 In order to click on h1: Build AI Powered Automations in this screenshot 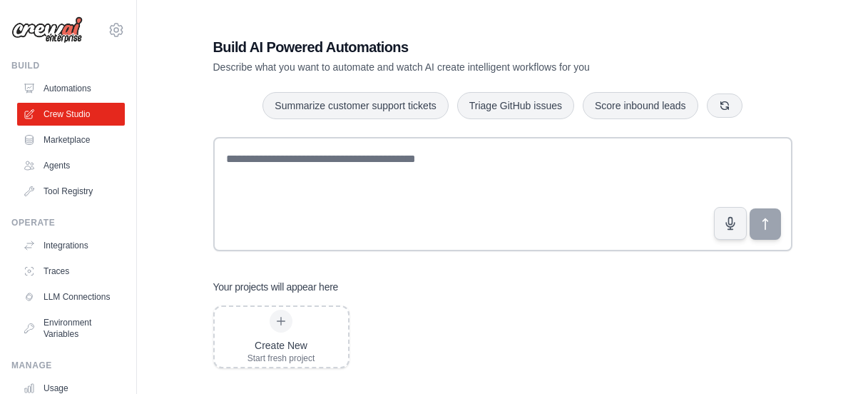, I will do `click(453, 47)`.